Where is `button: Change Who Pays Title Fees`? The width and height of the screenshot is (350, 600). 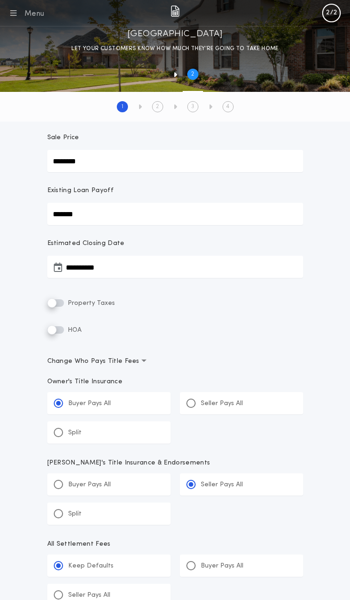
button: Change Who Pays Title Fees is located at coordinates (175, 361).